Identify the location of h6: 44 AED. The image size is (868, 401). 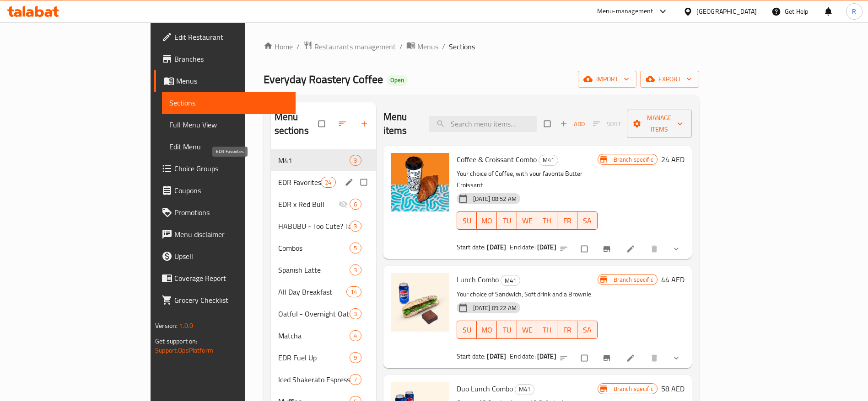
(672, 279).